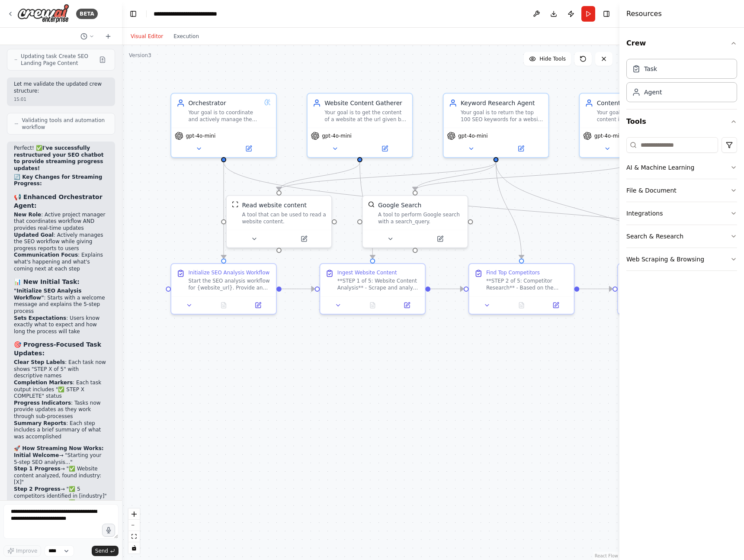 This screenshot has width=744, height=560. I want to click on g: Edge from 352c3bcb-5765-4db3-b73d-b332f08a5013 to 858d8dd3-b151-46fd-a8dd-b36ee58ea518, so click(366, 210).